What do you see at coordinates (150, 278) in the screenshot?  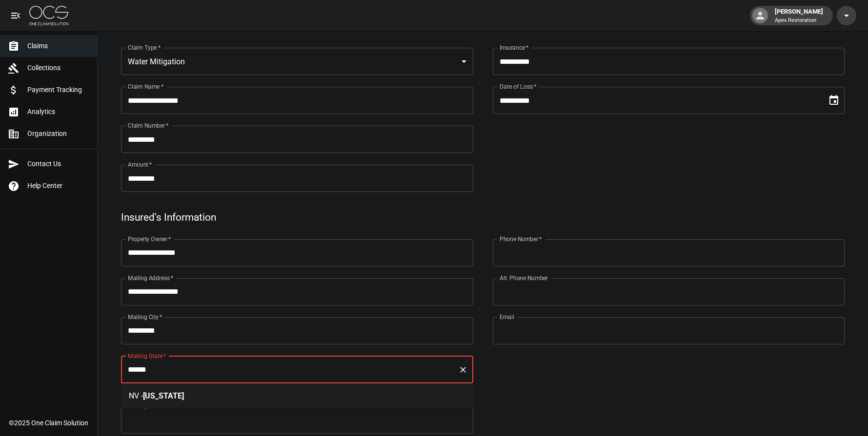 I see `label: Mailing Address` at bounding box center [150, 278].